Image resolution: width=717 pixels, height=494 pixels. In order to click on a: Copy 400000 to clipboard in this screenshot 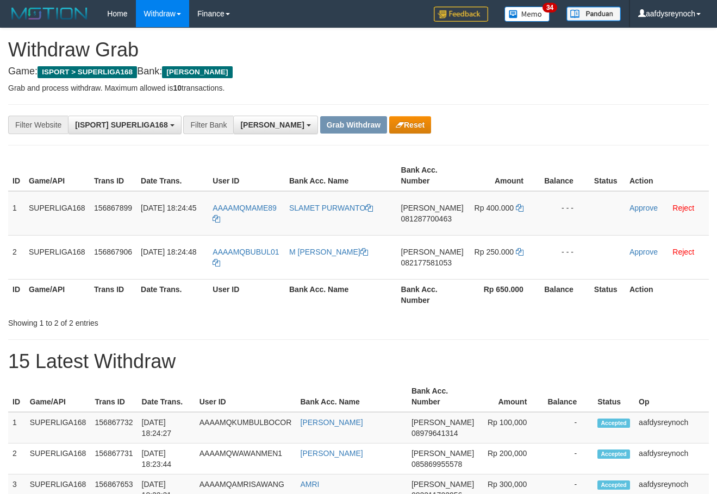, I will do `click(519, 208)`.